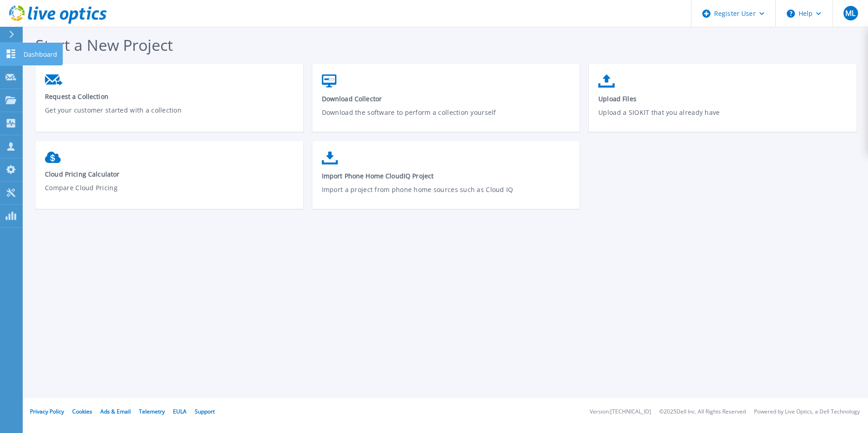 Image resolution: width=868 pixels, height=433 pixels. I want to click on p: Upload a SIOKIT that you already have, so click(723, 118).